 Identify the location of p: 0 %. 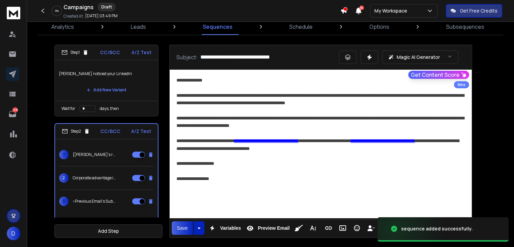
(57, 11).